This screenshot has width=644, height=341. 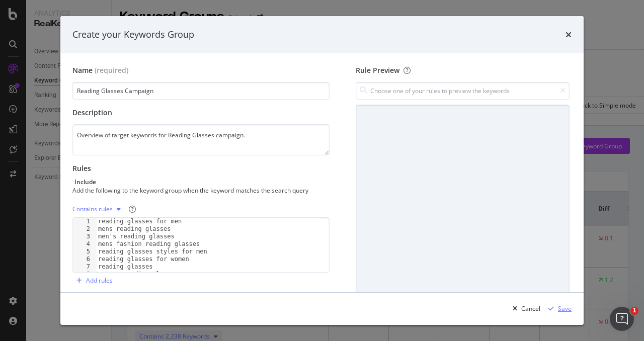 I want to click on input: Choose one of your rules to preview the keywords, so click(x=462, y=91).